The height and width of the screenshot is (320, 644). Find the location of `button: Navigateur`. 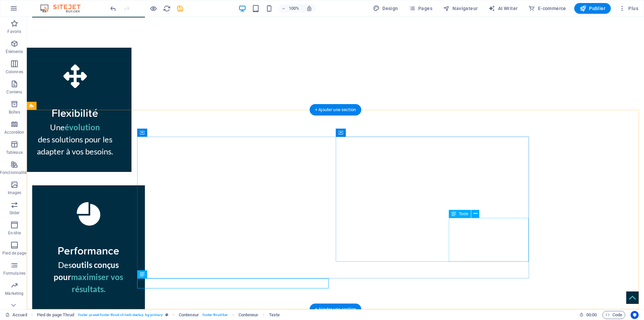

button: Navigateur is located at coordinates (460, 9).